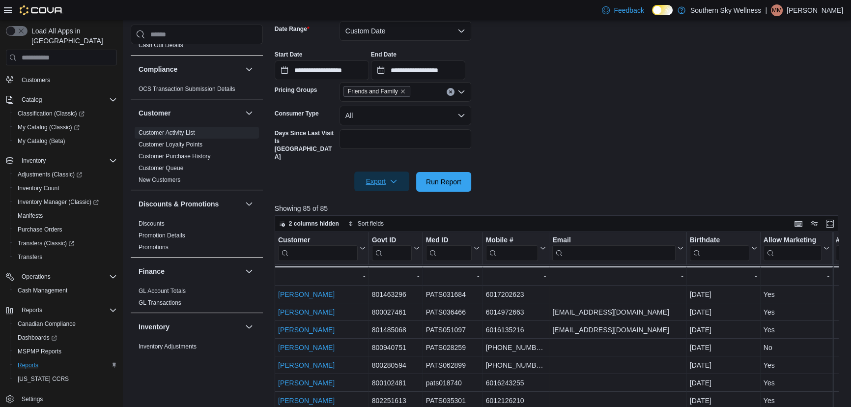 The height and width of the screenshot is (407, 851). I want to click on div: 802251613, so click(395, 401).